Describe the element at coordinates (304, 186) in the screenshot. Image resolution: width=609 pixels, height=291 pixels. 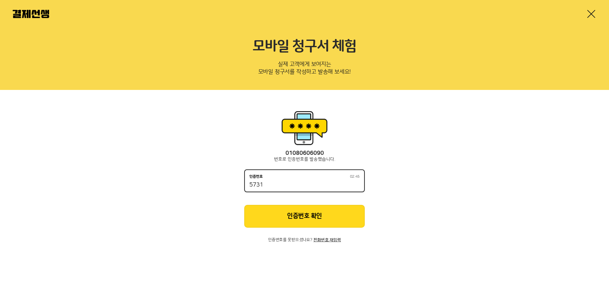
I see `input: 인증번호02:45` at that location.